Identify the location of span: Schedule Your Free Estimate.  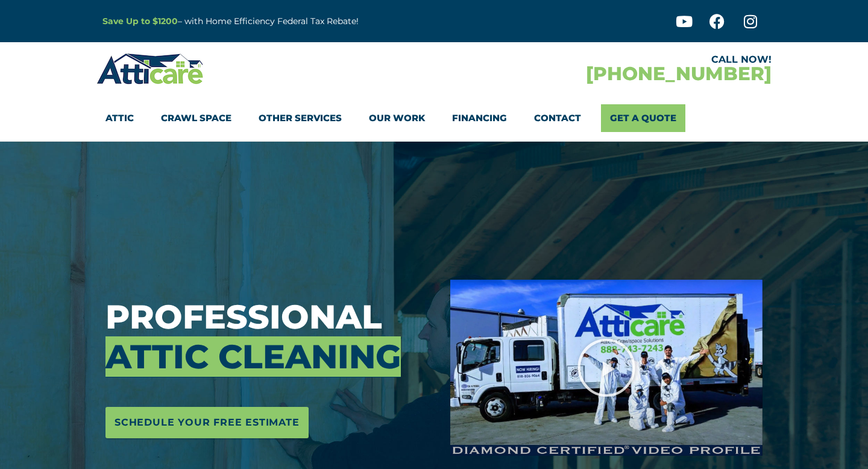
(207, 423).